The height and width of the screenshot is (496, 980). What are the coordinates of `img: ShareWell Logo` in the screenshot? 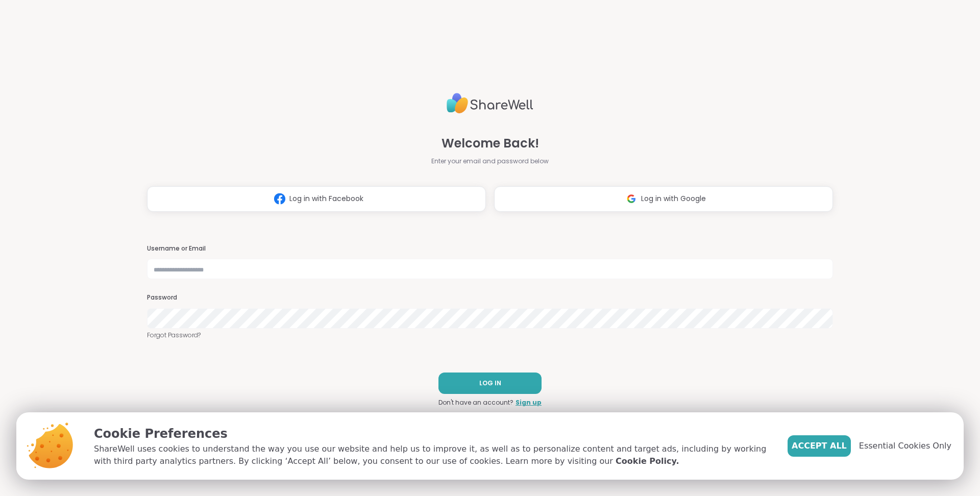 It's located at (490, 103).